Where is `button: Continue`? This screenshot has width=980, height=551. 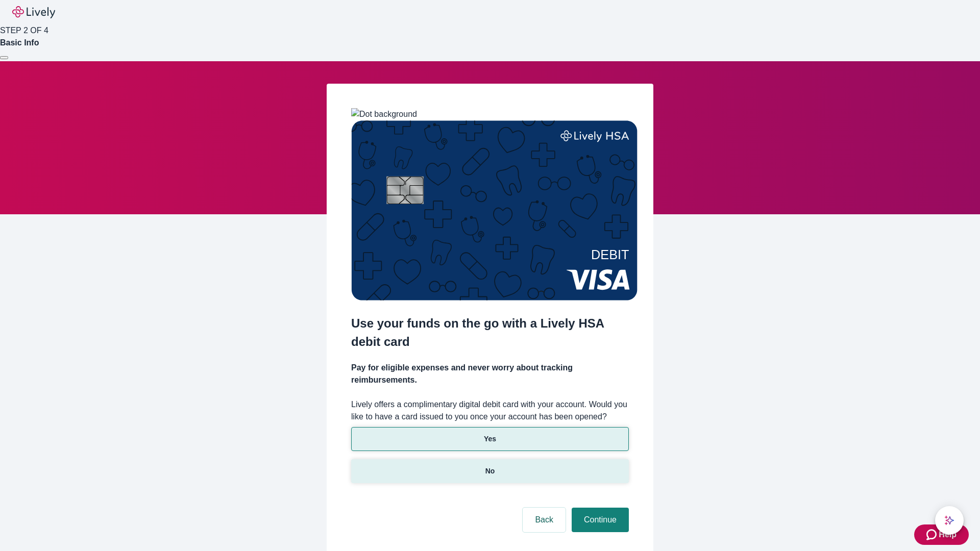 button: Continue is located at coordinates (600, 520).